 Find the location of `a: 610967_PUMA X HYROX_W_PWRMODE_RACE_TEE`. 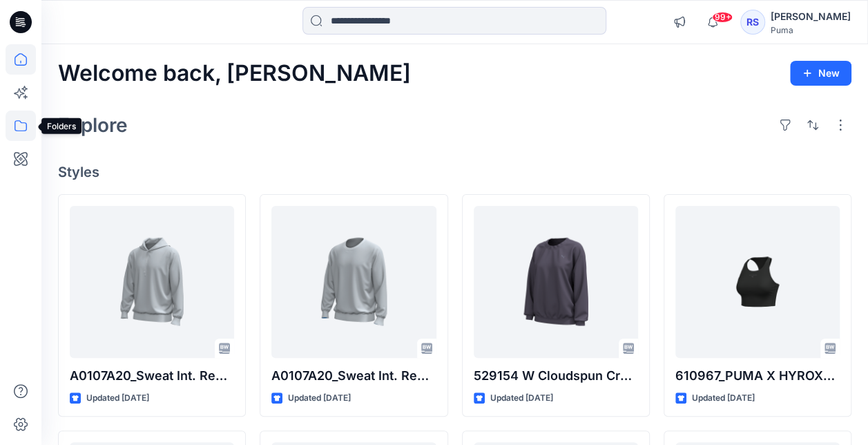

a: 610967_PUMA X HYROX_W_PWRMODE_RACE_TEE is located at coordinates (758, 282).